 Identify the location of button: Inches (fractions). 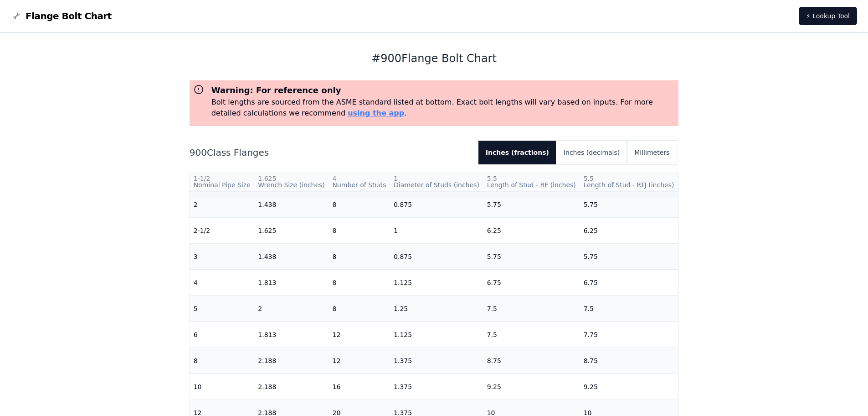
(518, 152).